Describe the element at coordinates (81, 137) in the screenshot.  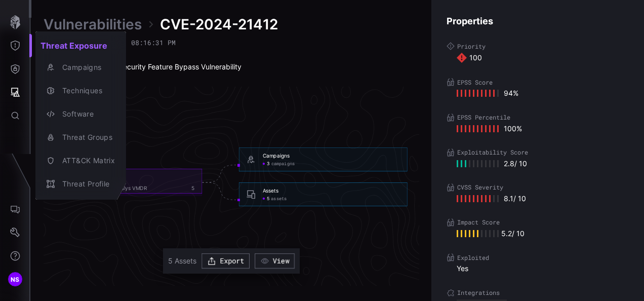
I see `a: Threat Groups` at that location.